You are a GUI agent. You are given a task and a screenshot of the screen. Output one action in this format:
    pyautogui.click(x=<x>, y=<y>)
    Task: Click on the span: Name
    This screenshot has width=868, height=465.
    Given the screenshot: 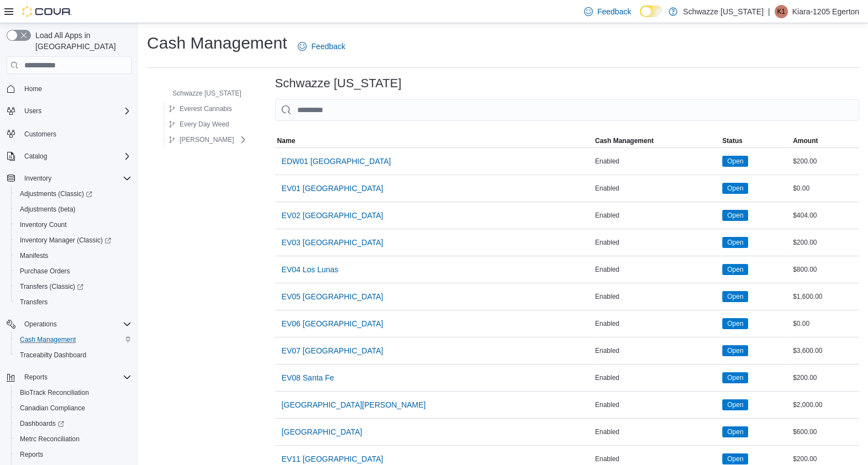 What is the action you would take?
    pyautogui.click(x=286, y=141)
    